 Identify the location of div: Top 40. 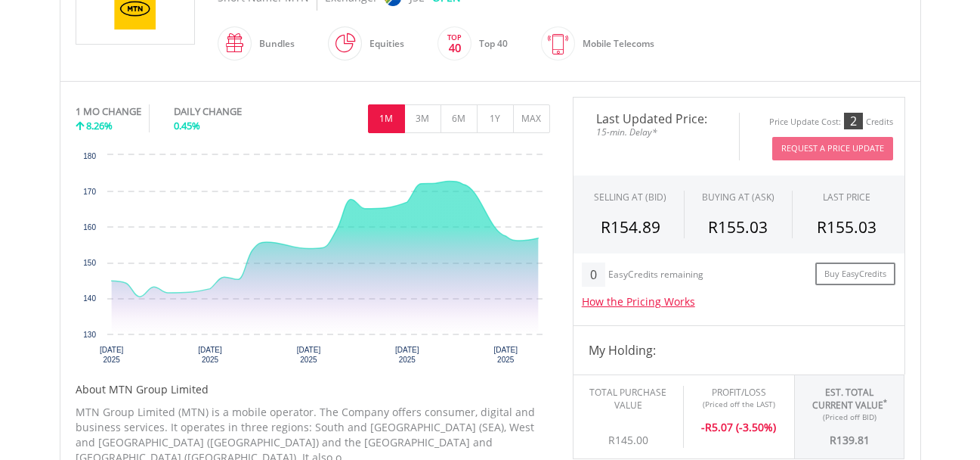
(490, 44).